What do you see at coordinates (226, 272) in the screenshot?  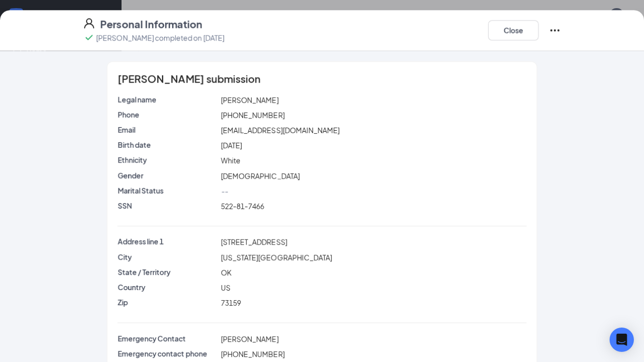 I see `span: OK` at bounding box center [226, 272].